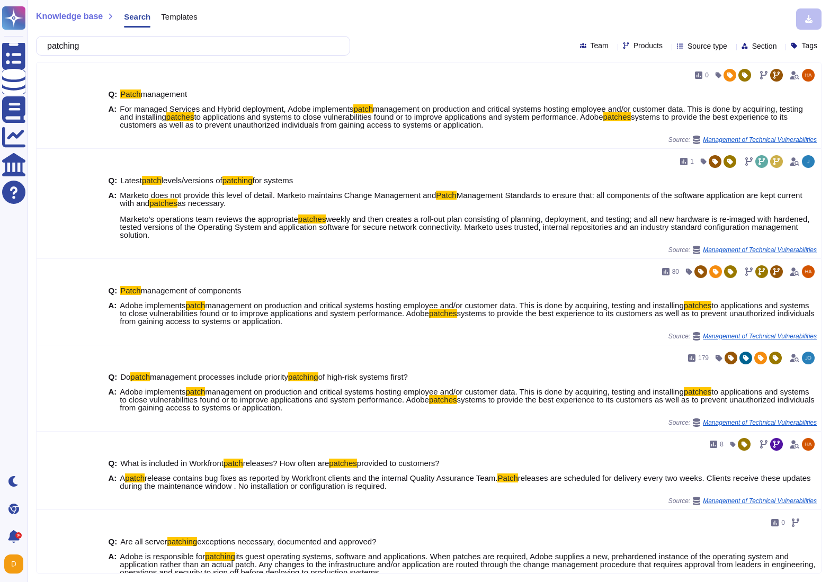  Describe the element at coordinates (131, 180) in the screenshot. I see `span: Latest` at that location.